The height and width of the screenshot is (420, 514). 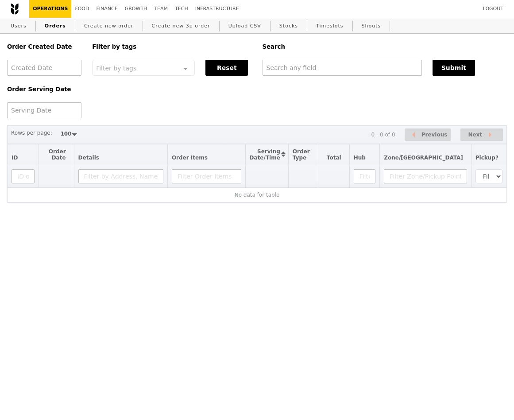 What do you see at coordinates (45, 89) in the screenshot?
I see `h5: Order Serving Date` at bounding box center [45, 89].